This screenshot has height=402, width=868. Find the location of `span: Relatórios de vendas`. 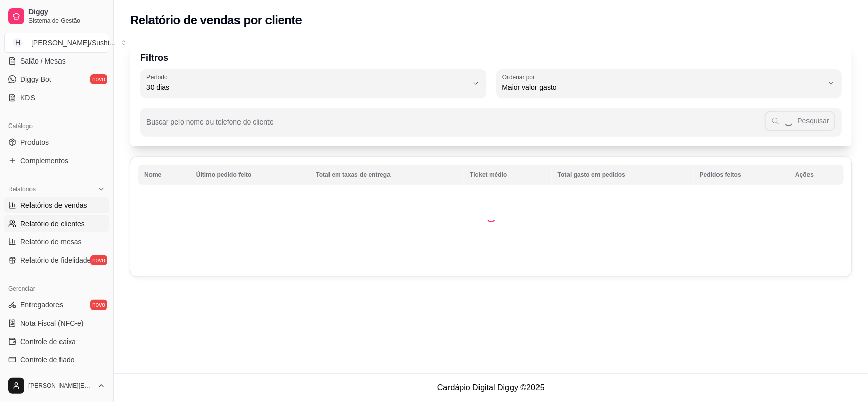

span: Relatórios de vendas is located at coordinates (54, 205).